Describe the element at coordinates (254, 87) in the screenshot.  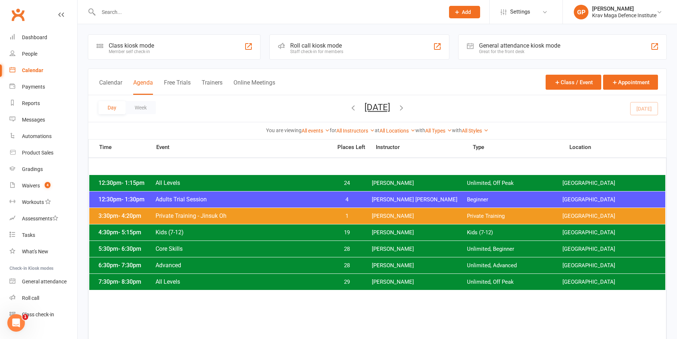
I see `button: Online Meetings` at that location.